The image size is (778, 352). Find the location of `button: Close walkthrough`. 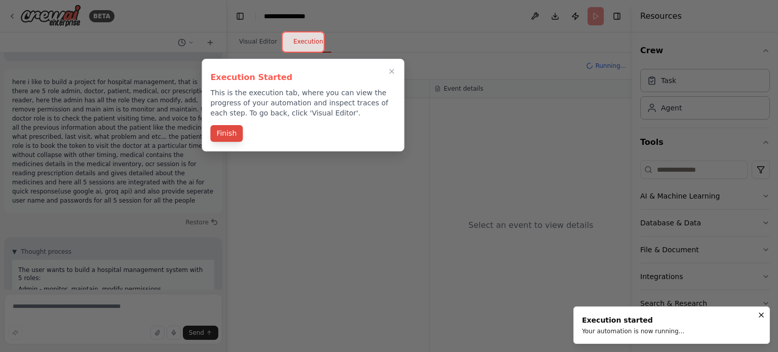

button: Close walkthrough is located at coordinates (391, 71).